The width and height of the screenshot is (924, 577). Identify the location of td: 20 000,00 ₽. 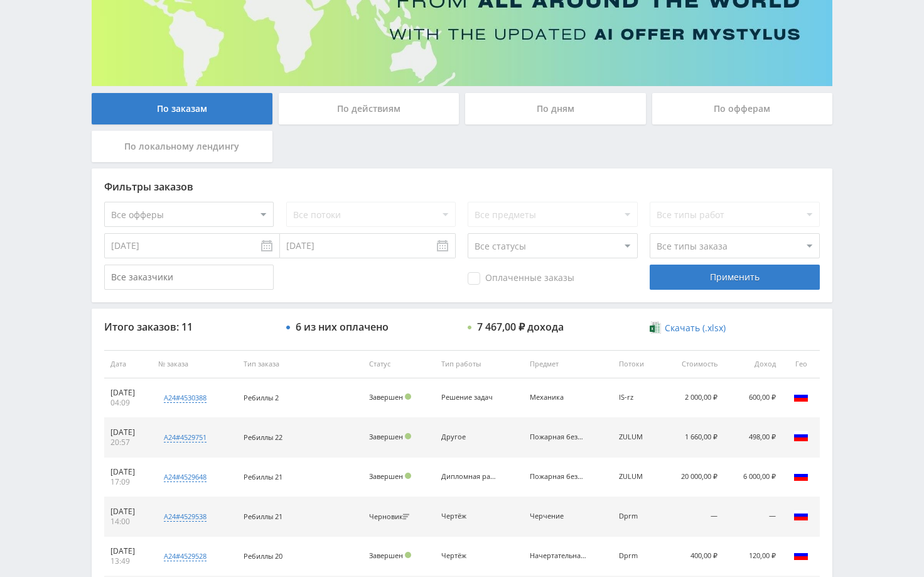
(692, 477).